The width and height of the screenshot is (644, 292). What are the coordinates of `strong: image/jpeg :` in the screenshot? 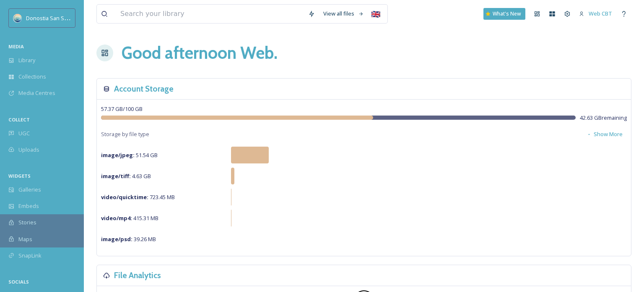 It's located at (118, 155).